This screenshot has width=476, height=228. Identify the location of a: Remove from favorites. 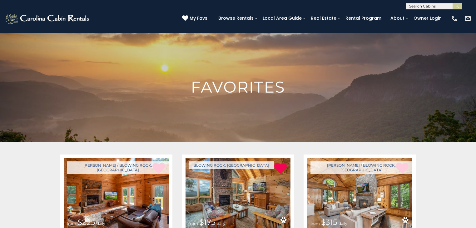
(280, 168).